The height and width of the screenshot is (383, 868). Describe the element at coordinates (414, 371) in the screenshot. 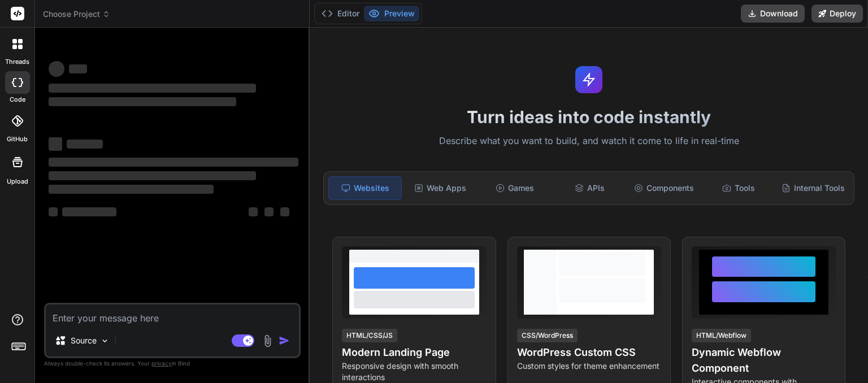

I see `p: Responsive design with smooth interactions` at that location.